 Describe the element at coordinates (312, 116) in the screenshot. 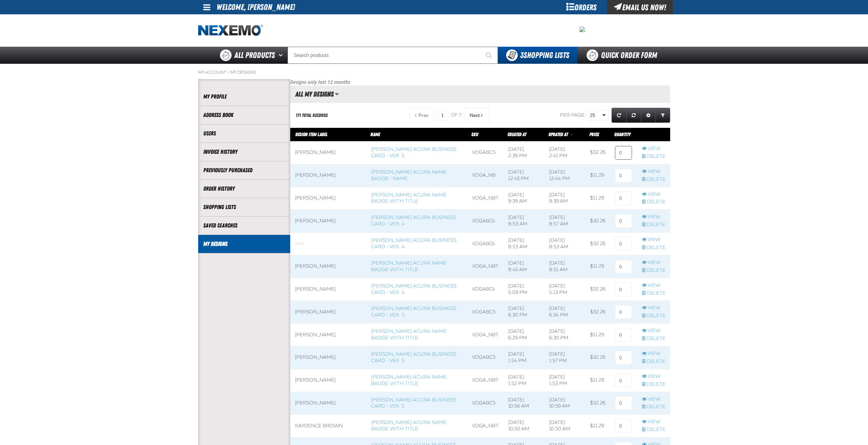

I see `div: 171 total records` at that location.